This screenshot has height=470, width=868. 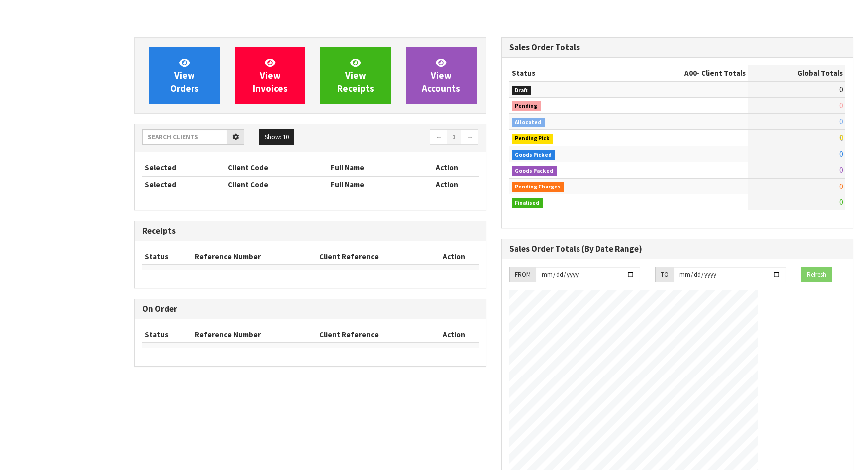 What do you see at coordinates (678, 48) in the screenshot?
I see `h3: Sales Order Totals` at bounding box center [678, 48].